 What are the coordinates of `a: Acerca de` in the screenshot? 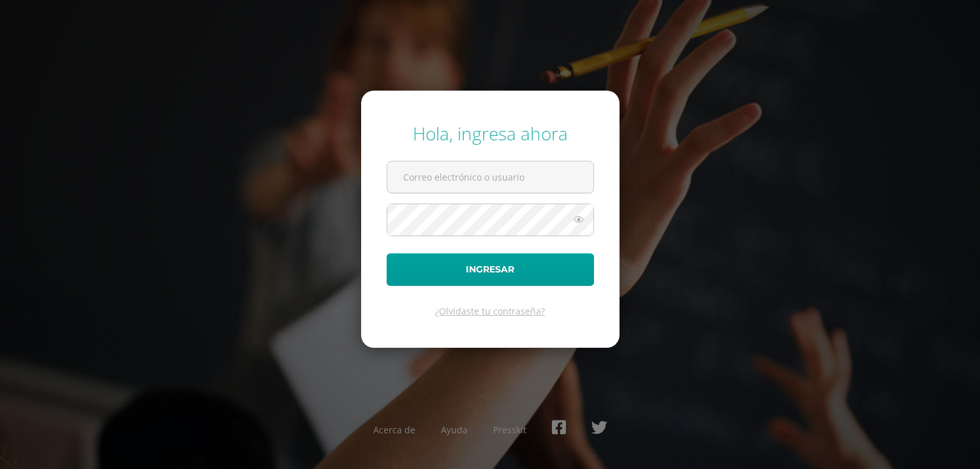 It's located at (394, 429).